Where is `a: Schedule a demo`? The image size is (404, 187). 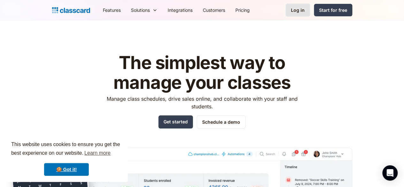
a: Schedule a demo is located at coordinates (221, 122).